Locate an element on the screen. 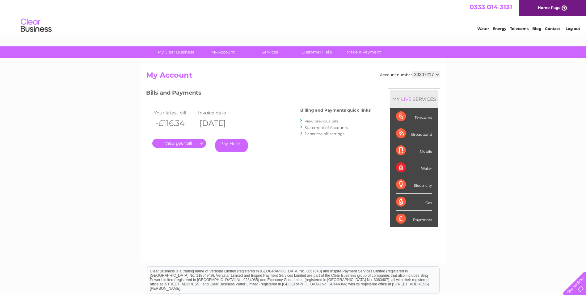 This screenshot has width=586, height=295. div: Electricity is located at coordinates (414, 184).